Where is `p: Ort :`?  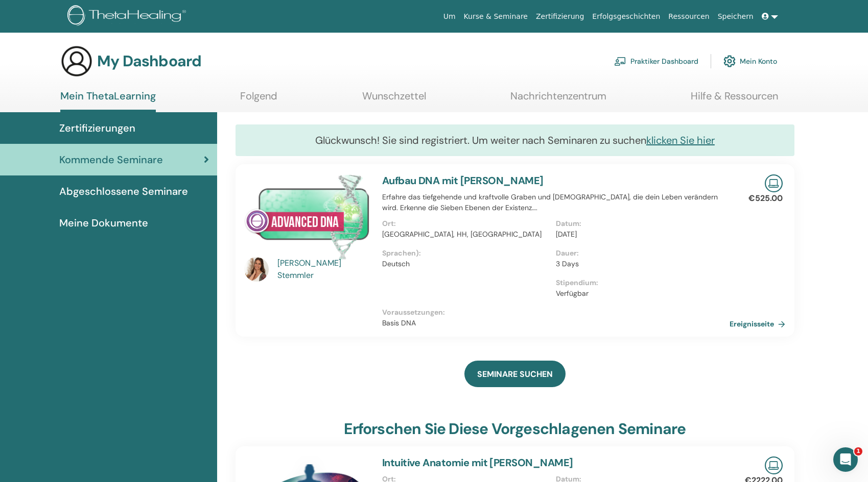 p: Ort : is located at coordinates (466, 224).